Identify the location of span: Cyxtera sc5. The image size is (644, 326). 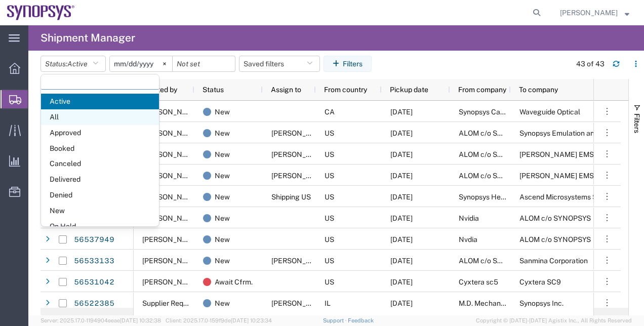
(478, 282).